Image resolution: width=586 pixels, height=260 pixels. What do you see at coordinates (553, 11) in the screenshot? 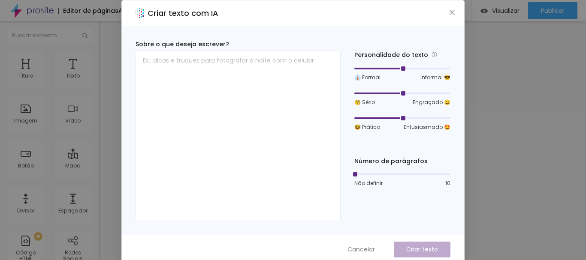
I see `button: Publicar` at bounding box center [553, 11].